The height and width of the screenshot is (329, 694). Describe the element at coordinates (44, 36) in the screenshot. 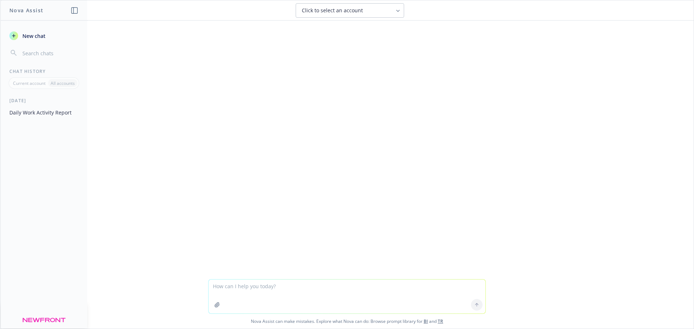

I see `button: New chat` at that location.